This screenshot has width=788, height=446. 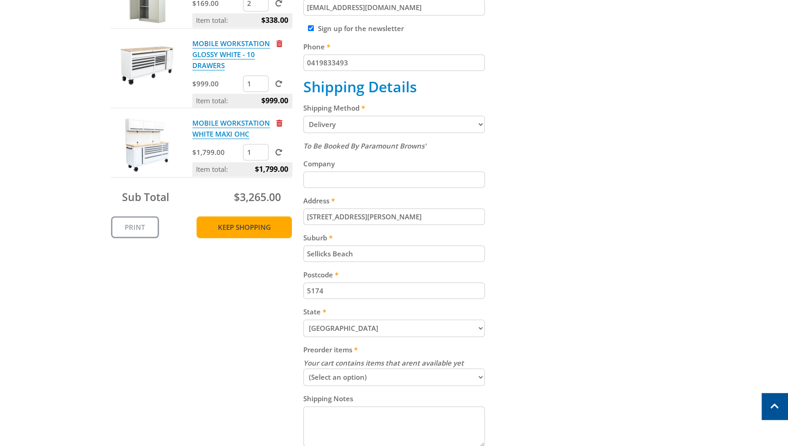 What do you see at coordinates (365, 146) in the screenshot?
I see `em: To Be Booked By Paramount Browns'` at bounding box center [365, 146].